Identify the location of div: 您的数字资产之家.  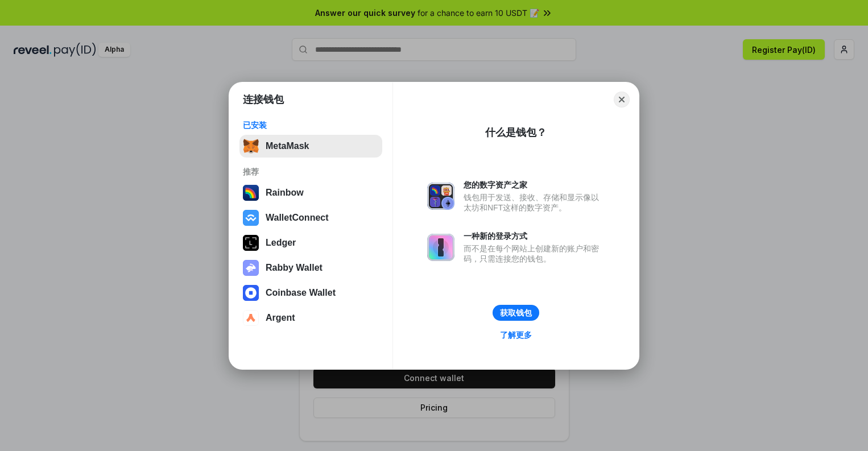
(534, 185).